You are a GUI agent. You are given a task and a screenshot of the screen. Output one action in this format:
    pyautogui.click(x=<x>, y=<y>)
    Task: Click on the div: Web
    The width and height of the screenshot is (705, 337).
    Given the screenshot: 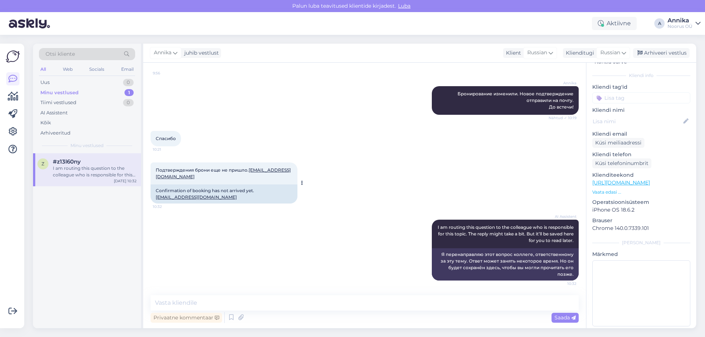 What is the action you would take?
    pyautogui.click(x=68, y=69)
    